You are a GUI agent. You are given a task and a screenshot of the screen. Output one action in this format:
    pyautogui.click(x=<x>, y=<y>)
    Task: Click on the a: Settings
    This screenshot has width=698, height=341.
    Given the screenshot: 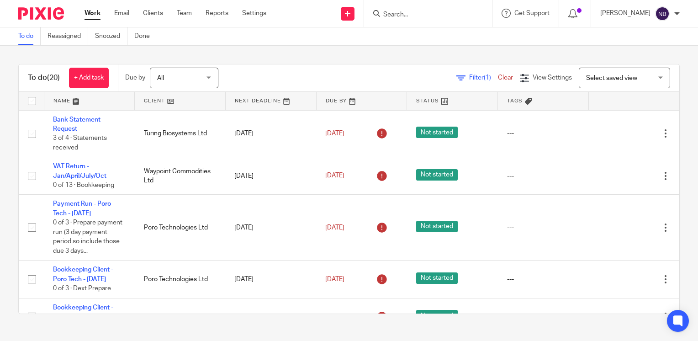 What is the action you would take?
    pyautogui.click(x=254, y=13)
    